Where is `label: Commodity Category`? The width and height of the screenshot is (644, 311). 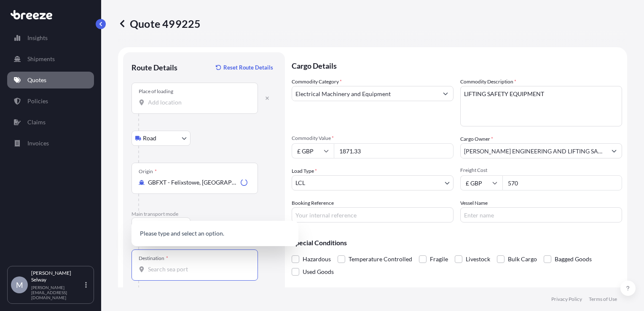 label: Commodity Category is located at coordinates (316, 82).